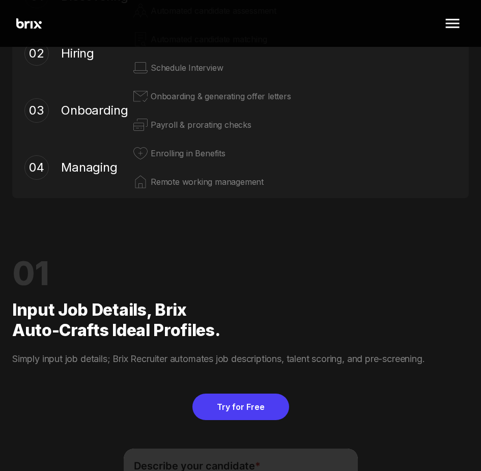 The width and height of the screenshot is (481, 471). What do you see at coordinates (241, 407) in the screenshot?
I see `a: Try for Free` at bounding box center [241, 407].